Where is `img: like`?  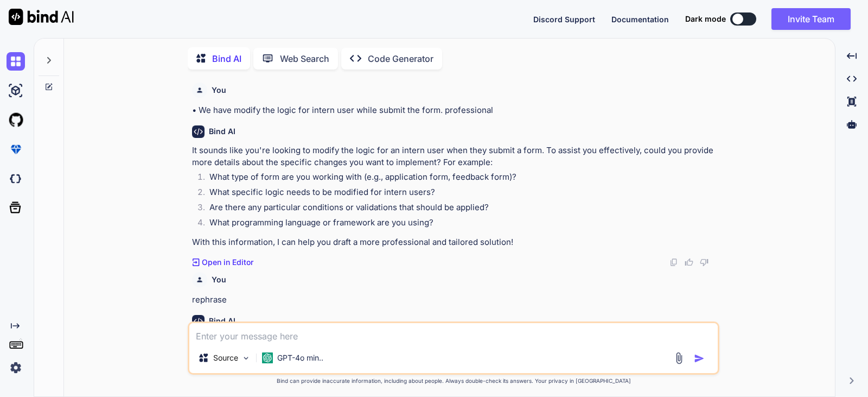
img: like is located at coordinates (689, 262).